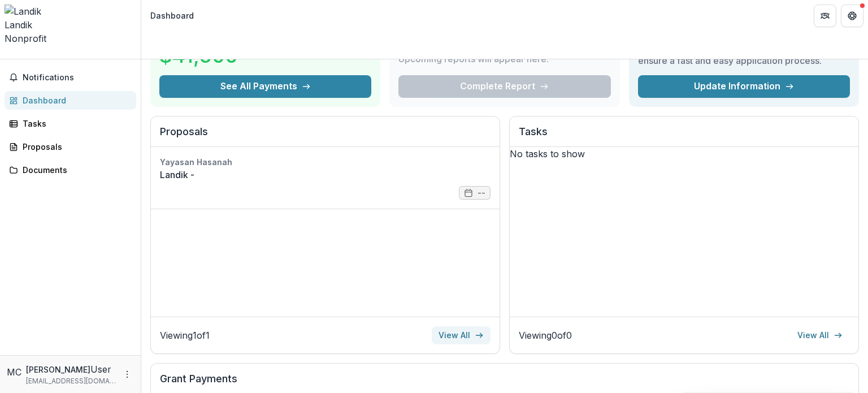  I want to click on p: User, so click(100, 369).